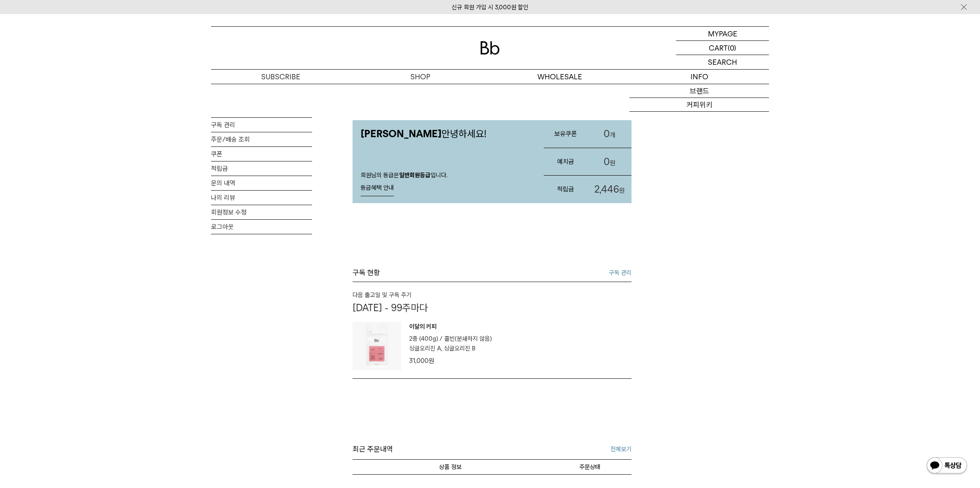  What do you see at coordinates (377, 188) in the screenshot?
I see `a: 등급혜택 안내` at bounding box center [377, 188].